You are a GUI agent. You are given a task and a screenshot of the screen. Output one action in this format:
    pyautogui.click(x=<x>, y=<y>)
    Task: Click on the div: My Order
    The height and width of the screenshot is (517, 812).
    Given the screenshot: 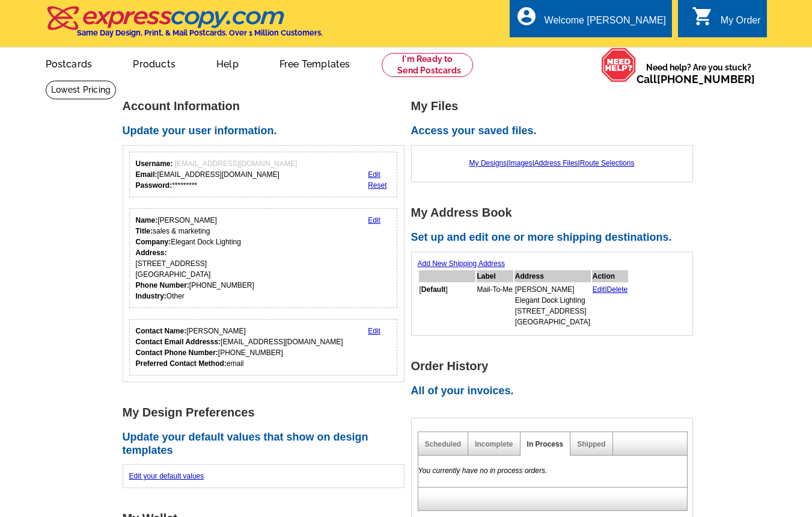 What is the action you would take?
    pyautogui.click(x=741, y=24)
    